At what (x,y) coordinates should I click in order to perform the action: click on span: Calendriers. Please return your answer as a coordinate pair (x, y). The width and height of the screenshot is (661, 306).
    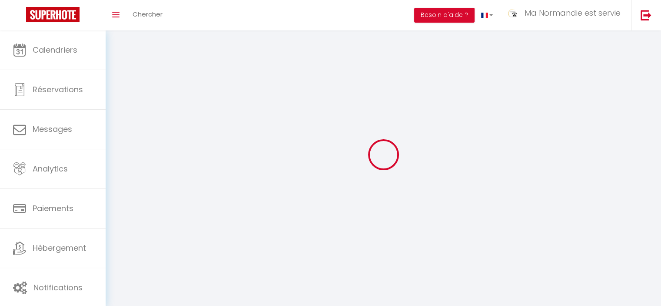
    Looking at the image, I should click on (55, 50).